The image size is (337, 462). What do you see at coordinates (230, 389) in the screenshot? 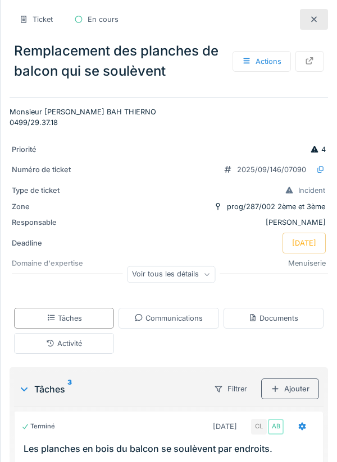
I see `div: Filtrer` at bounding box center [230, 389].